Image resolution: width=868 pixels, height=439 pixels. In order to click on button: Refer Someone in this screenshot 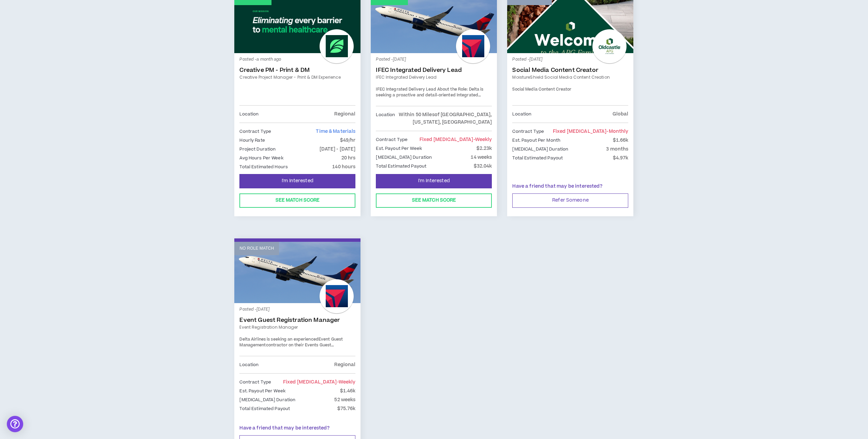, I will do `click(570, 201)`.